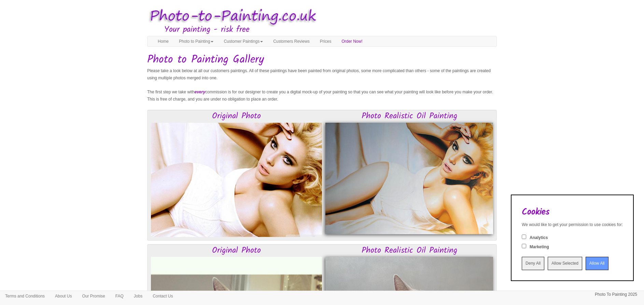 This screenshot has height=305, width=644. I want to click on a: Our Promise, so click(93, 296).